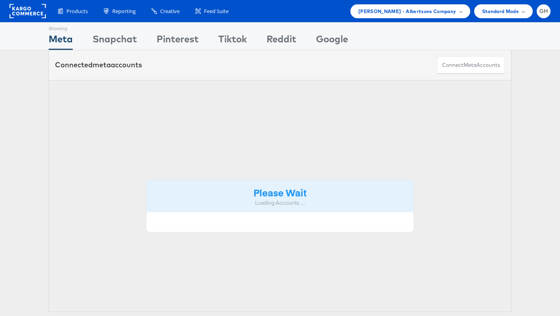  I want to click on span: GH, so click(544, 11).